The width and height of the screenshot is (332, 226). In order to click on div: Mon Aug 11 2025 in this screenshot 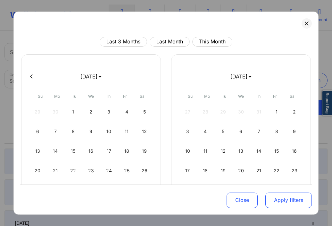, I will do `click(206, 150)`.